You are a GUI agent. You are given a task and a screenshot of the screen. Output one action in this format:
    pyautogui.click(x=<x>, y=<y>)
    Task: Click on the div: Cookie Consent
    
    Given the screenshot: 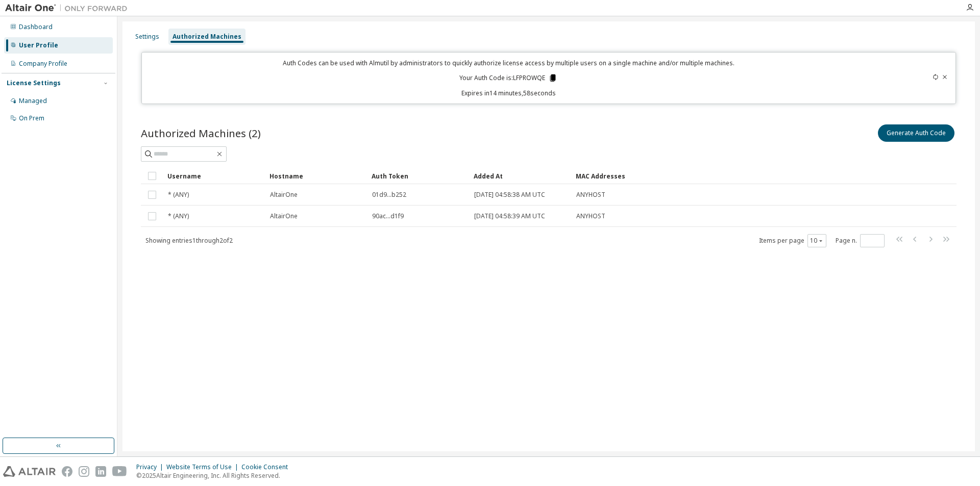 What is the action you would take?
    pyautogui.click(x=267, y=467)
    